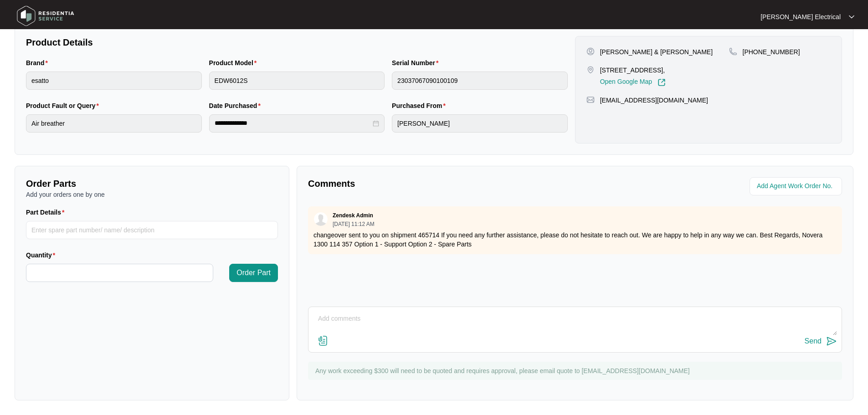 This screenshot has width=868, height=415. I want to click on img: file-attachment-doc.svg, so click(323, 341).